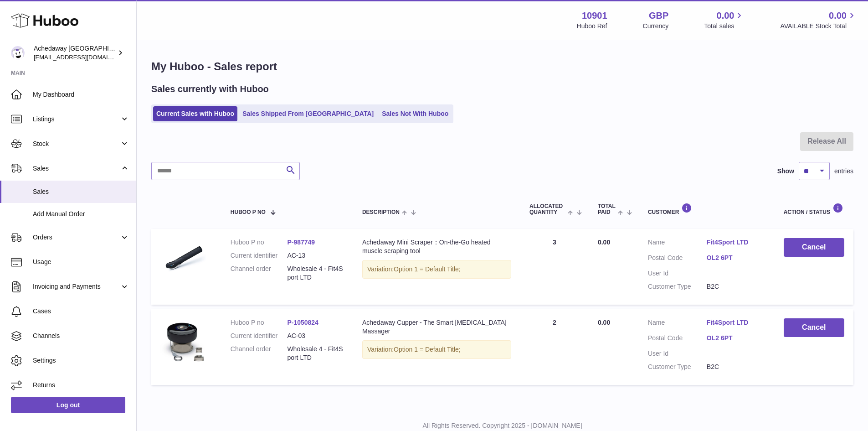 This screenshot has width=868, height=431. Describe the element at coordinates (183, 341) in the screenshot. I see `img: Achedaway-Solo-Cupper.jpg` at that location.